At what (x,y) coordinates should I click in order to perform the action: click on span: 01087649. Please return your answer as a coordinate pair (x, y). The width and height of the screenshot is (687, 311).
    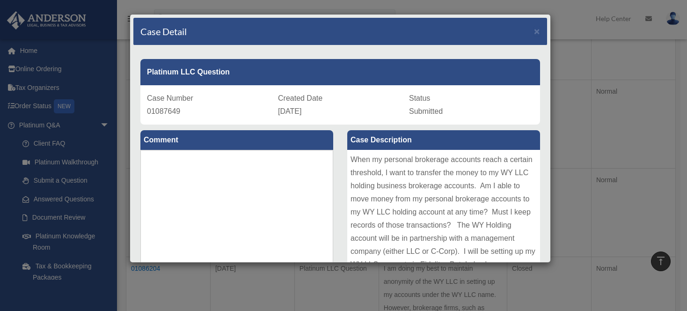
    Looking at the image, I should click on (163, 111).